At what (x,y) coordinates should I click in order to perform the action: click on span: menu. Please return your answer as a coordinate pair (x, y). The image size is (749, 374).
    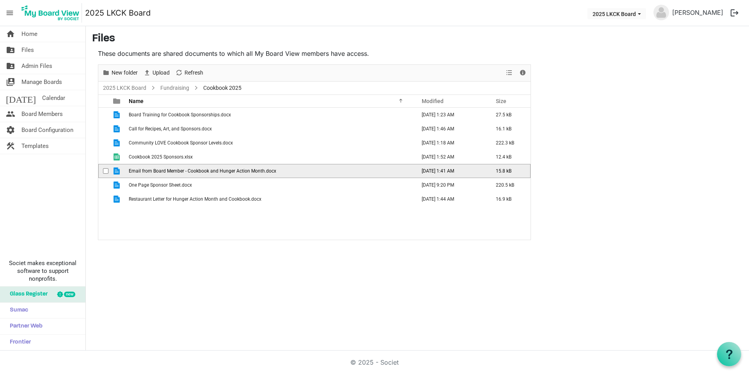
    Looking at the image, I should click on (10, 13).